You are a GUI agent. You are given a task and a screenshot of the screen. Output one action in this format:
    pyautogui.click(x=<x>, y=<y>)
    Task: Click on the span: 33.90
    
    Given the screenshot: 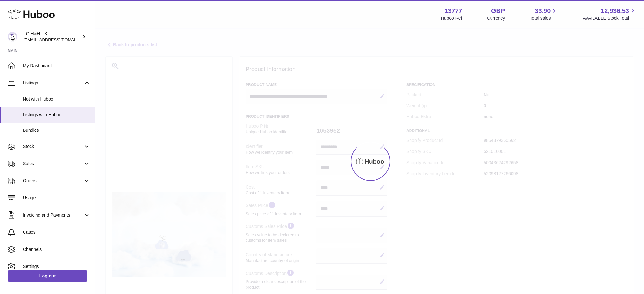 What is the action you would take?
    pyautogui.click(x=542, y=11)
    